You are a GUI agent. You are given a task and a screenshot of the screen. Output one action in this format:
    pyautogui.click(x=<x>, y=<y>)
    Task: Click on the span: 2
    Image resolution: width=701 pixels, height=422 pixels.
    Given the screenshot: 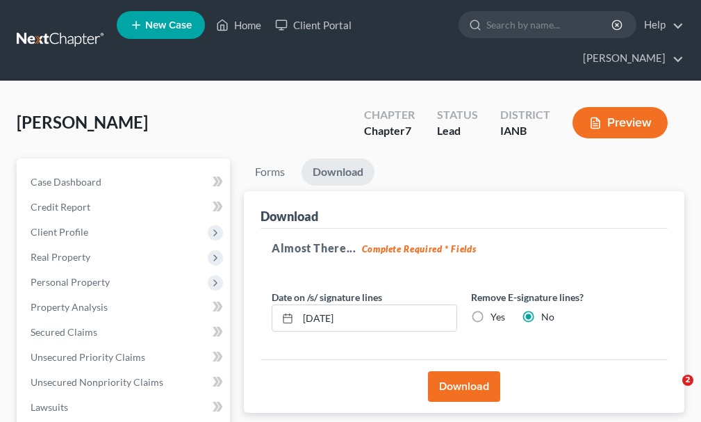 What is the action you would take?
    pyautogui.click(x=688, y=380)
    